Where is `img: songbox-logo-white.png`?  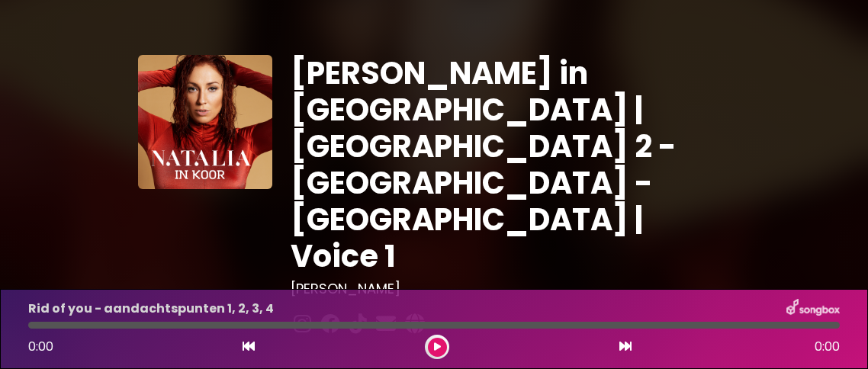
img: songbox-logo-white.png is located at coordinates (813, 309).